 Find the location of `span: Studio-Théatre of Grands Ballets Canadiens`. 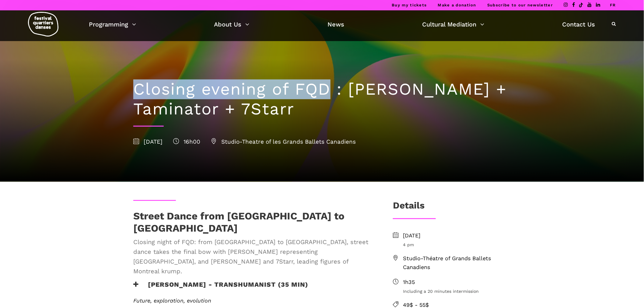

span: Studio-Théatre of Grands Ballets Canadiens is located at coordinates (457, 263).